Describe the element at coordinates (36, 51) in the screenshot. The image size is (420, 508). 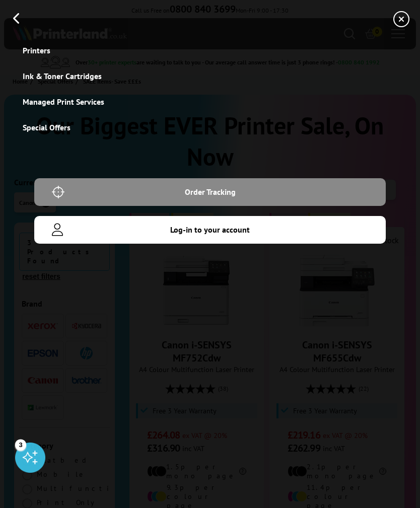
I see `a: Printers` at that location.